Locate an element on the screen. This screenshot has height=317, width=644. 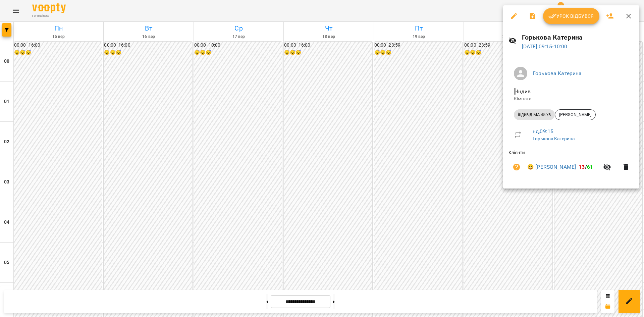
p: Кімната is located at coordinates (571, 99).